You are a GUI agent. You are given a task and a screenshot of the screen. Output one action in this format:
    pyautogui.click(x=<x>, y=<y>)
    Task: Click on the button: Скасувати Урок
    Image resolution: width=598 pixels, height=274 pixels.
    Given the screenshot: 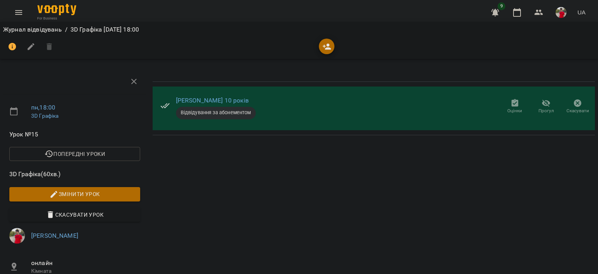 What is the action you would take?
    pyautogui.click(x=75, y=214)
    